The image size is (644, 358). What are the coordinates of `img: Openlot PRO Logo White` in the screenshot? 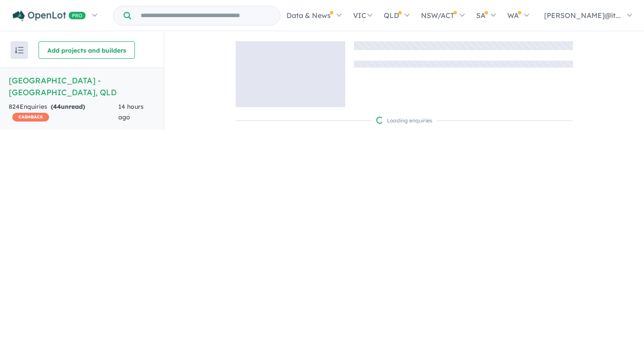 It's located at (49, 16).